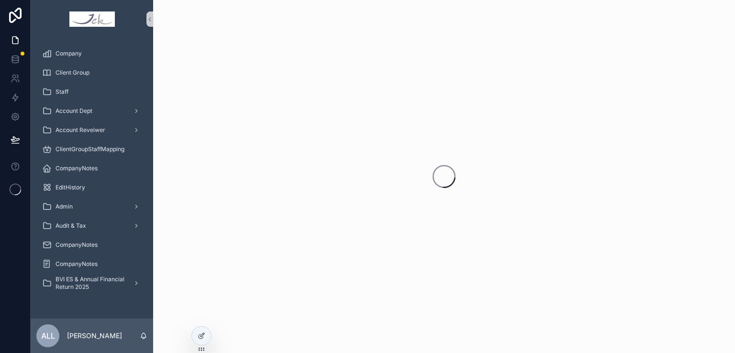 This screenshot has width=735, height=353. I want to click on a: Client Group, so click(92, 73).